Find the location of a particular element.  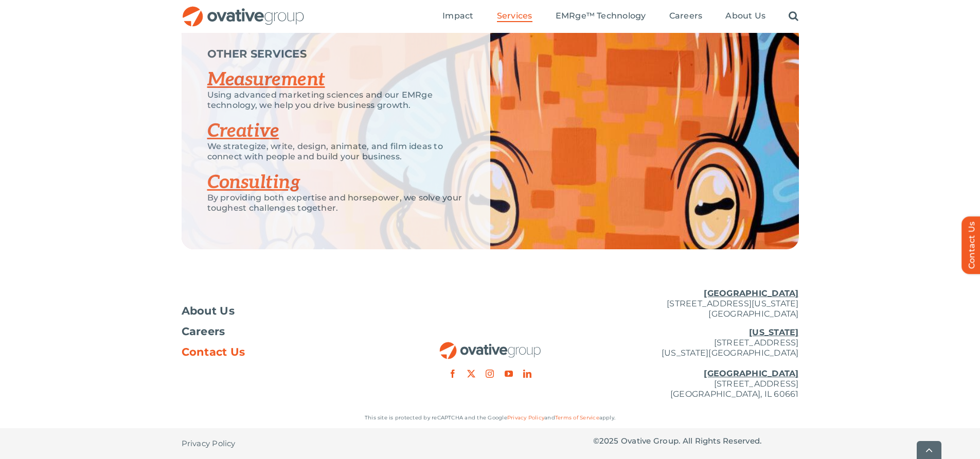

a: Services is located at coordinates (514, 16).